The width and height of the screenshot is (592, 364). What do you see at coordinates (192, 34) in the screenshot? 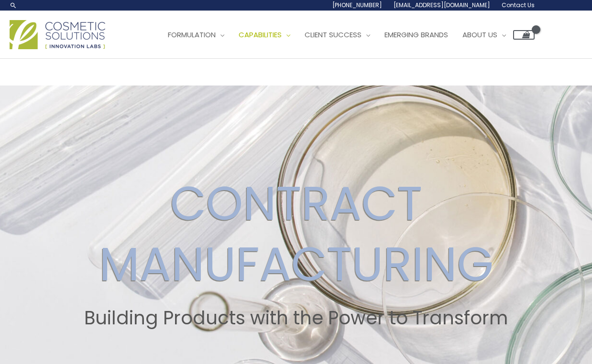
I see `span: Formulation` at bounding box center [192, 34].